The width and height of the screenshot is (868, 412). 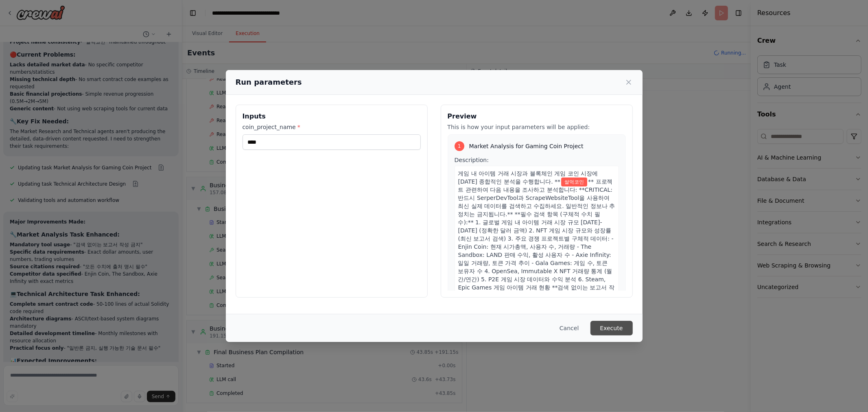 What do you see at coordinates (536, 238) in the screenshot?
I see `span: ** 프로젝트 관련하여 다음 내용을 조사하고 분석합니다: **CRITICAL: 반드시 SerperDevTool과 ScrapeWebsiteTool을 사용하여 최신 실제 데이터를...` at bounding box center [536, 238].